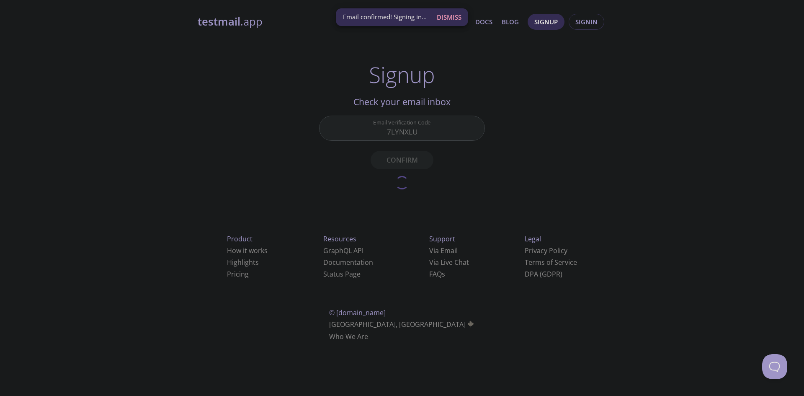  I want to click on a: Docs, so click(484, 22).